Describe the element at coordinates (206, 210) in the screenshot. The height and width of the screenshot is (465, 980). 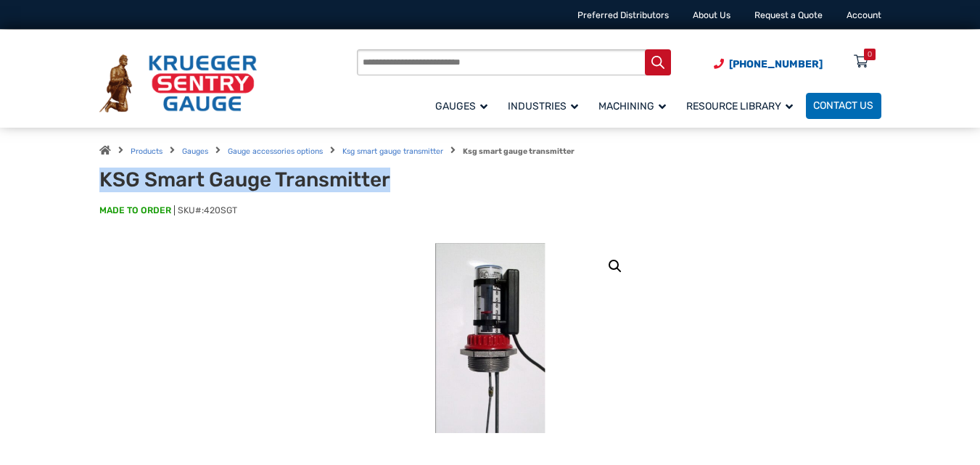
I see `span: SKU#:` at that location.